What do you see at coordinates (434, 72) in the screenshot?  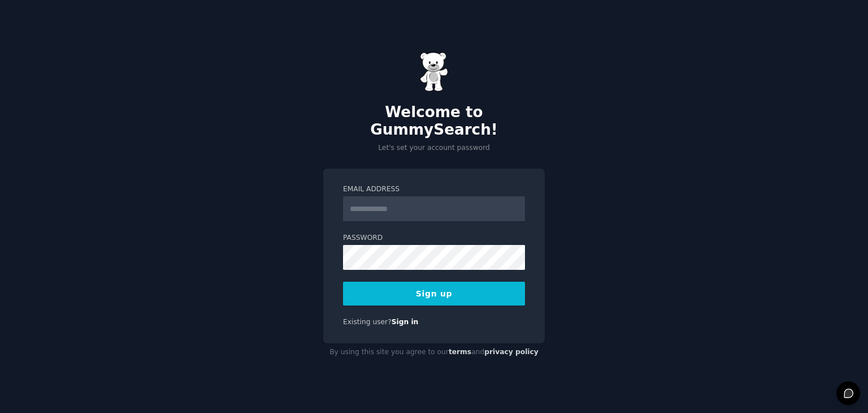 I see `img: Gummy Bear` at bounding box center [434, 72].